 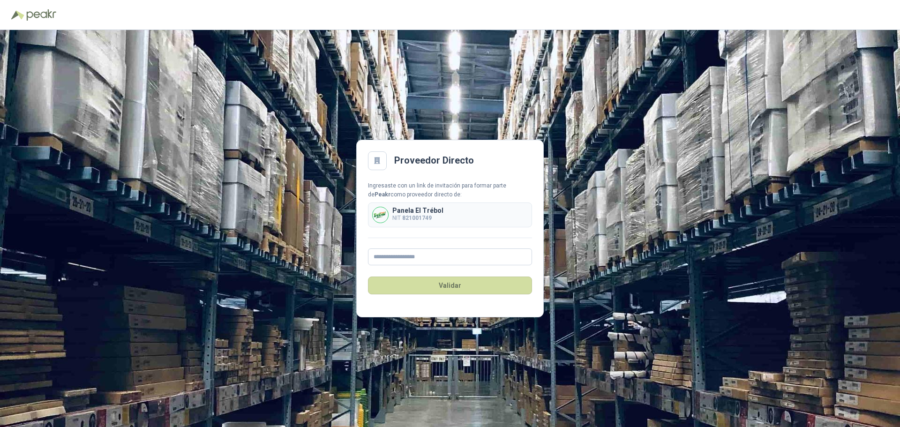 What do you see at coordinates (41, 15) in the screenshot?
I see `img: Peakr` at bounding box center [41, 15].